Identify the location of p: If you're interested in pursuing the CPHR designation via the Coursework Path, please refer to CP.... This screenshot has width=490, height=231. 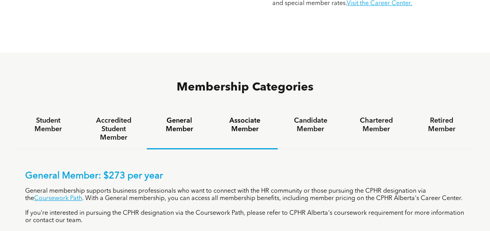
(245, 217).